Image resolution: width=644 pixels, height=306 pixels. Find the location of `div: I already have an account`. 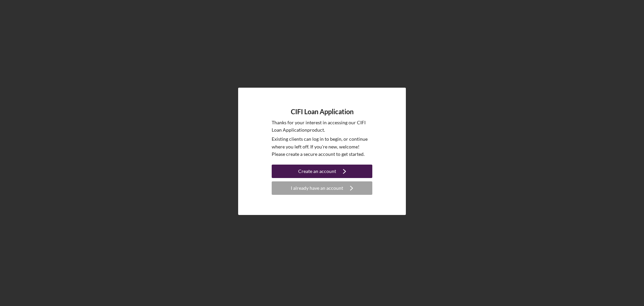

div: I already have an account is located at coordinates (317, 188).